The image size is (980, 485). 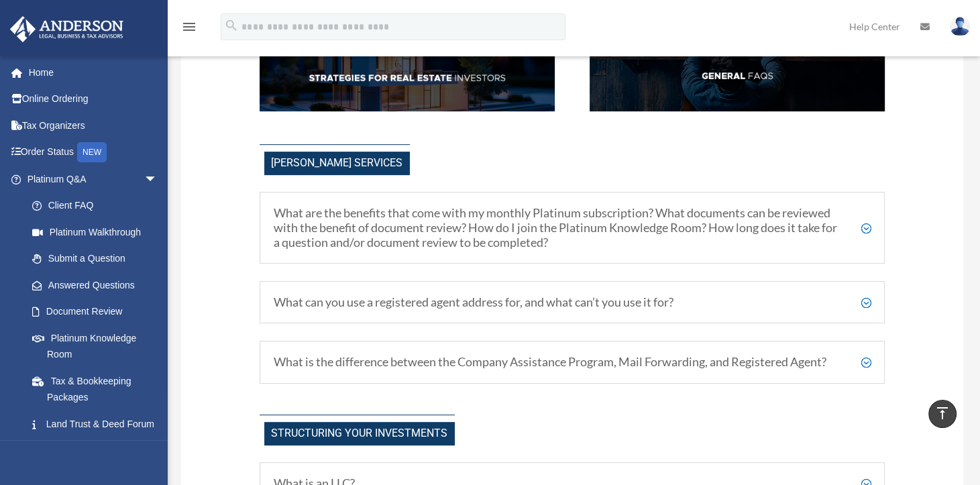 What do you see at coordinates (407, 78) in the screenshot?
I see `img: StratsRE_hdr` at bounding box center [407, 78].